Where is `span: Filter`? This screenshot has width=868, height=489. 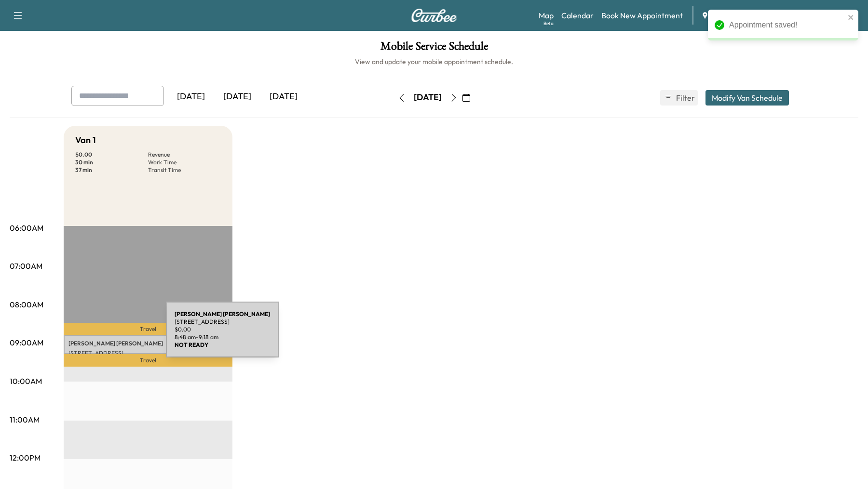
span: Filter is located at coordinates (685, 98).